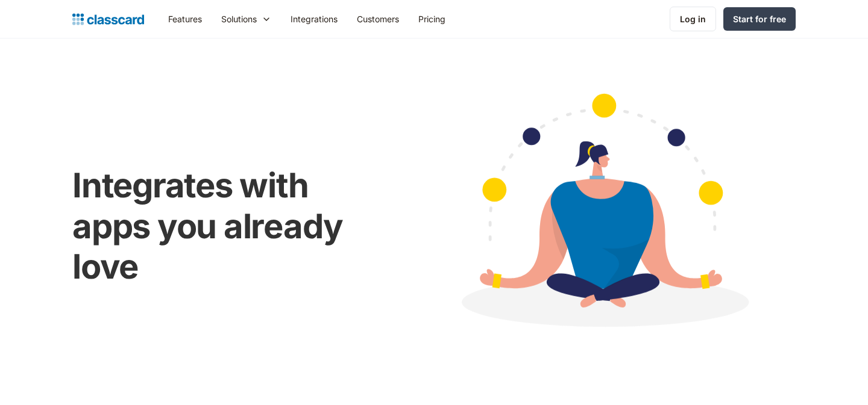  Describe the element at coordinates (228, 226) in the screenshot. I see `h1: Integrates with apps you already love` at that location.